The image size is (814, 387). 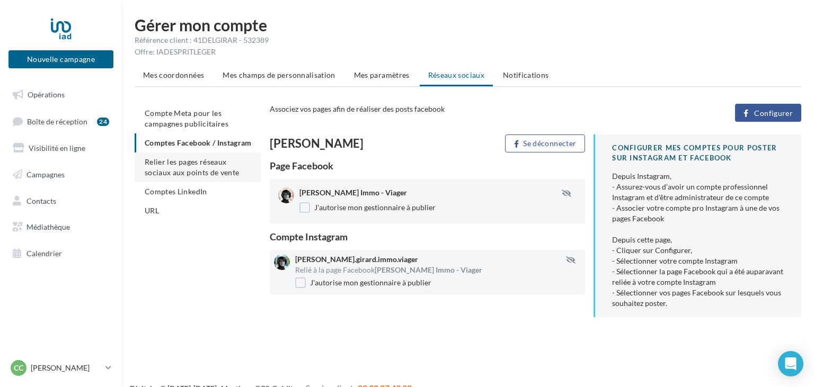 What do you see at coordinates (61, 254) in the screenshot?
I see `a: Calendrier` at bounding box center [61, 254].